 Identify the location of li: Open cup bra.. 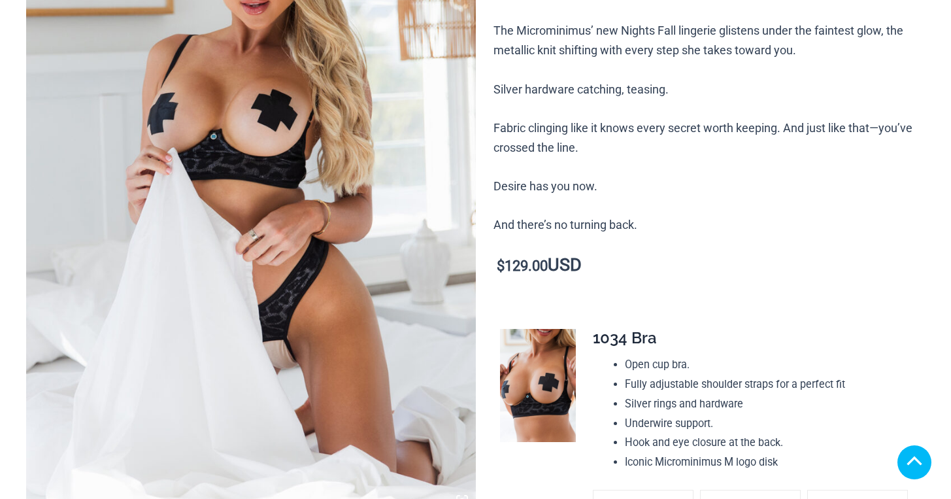
(770, 365).